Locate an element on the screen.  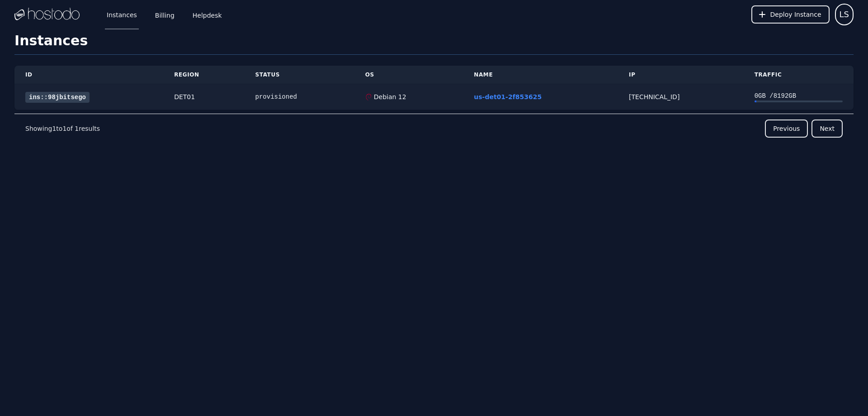
div: 0 GB / 8192 GB is located at coordinates (798, 96).